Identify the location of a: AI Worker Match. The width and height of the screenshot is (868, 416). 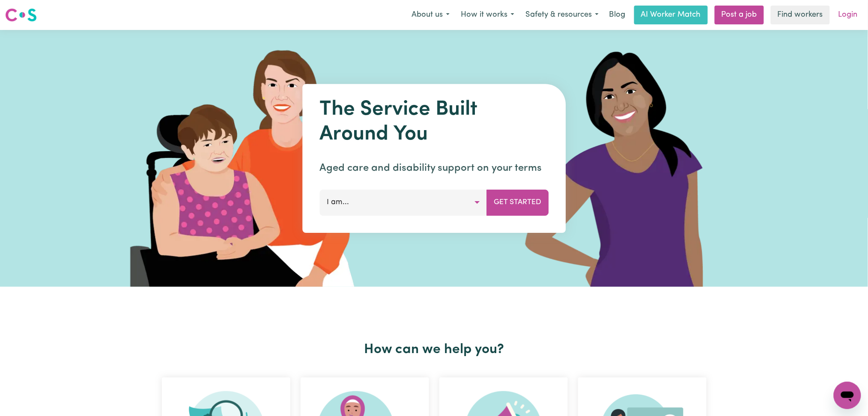
(671, 15).